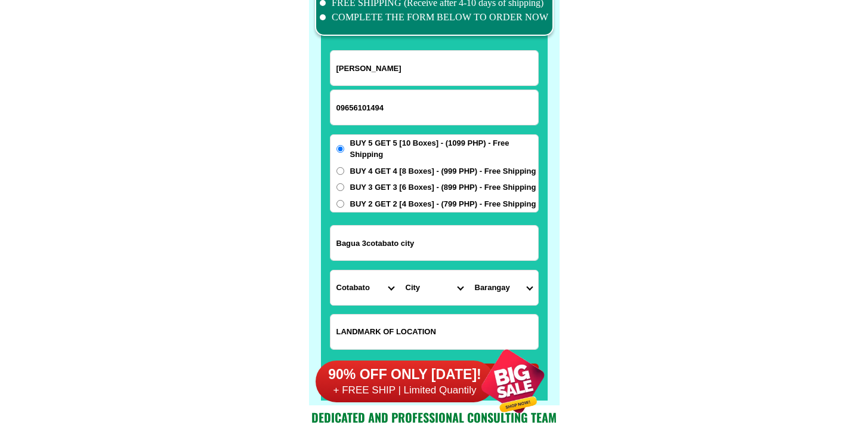 The image size is (868, 428). Describe the element at coordinates (434, 68) in the screenshot. I see `input: Input full_name` at that location.